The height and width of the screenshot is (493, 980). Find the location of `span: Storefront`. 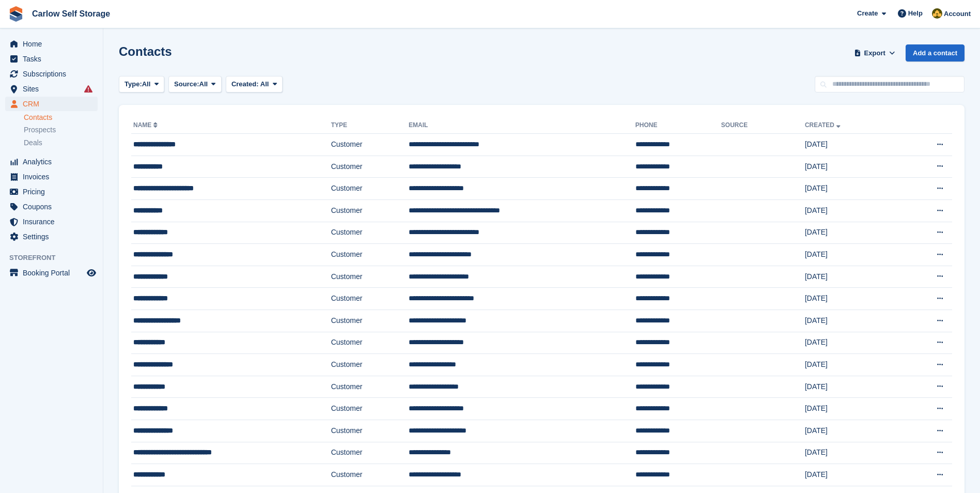

span: Storefront is located at coordinates (56, 258).